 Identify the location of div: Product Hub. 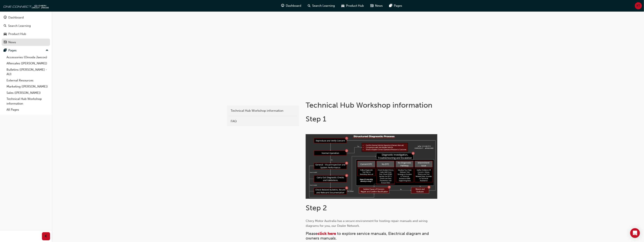
(17, 34).